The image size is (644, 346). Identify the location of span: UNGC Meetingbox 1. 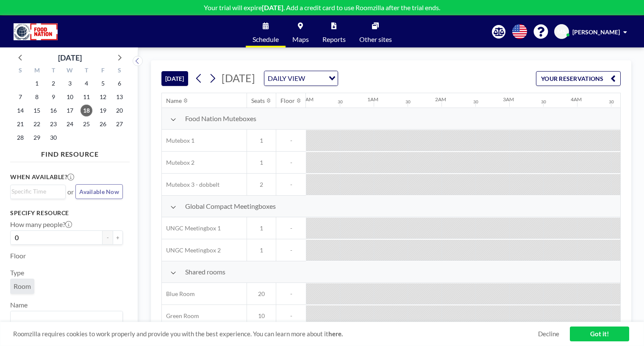
(191, 228).